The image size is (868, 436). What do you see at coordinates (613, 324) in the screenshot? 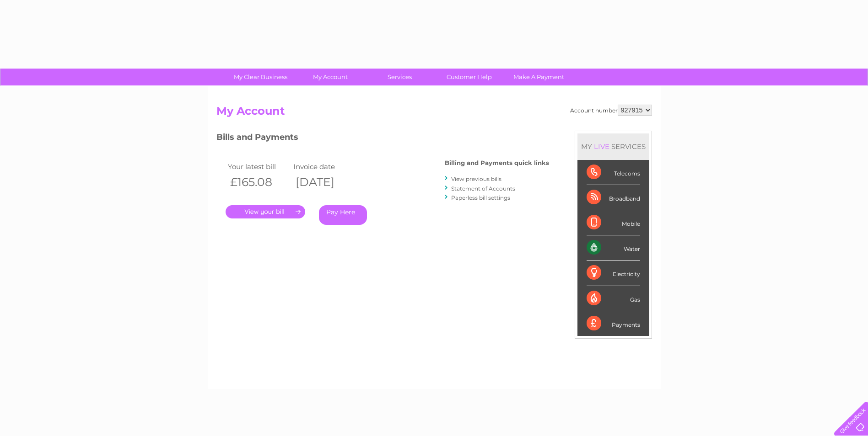
I see `div: Payments` at bounding box center [613, 324].